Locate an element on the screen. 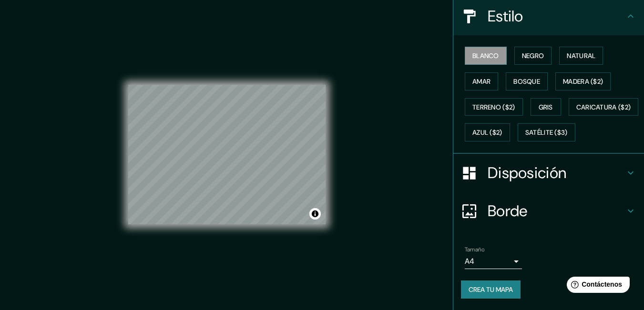  font: Blanco is located at coordinates (486, 56).